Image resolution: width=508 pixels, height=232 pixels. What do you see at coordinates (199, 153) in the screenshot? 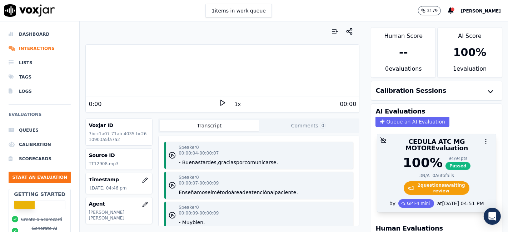
I see `p: 00:00:04 - 00:00:07` at bounding box center [199, 153].